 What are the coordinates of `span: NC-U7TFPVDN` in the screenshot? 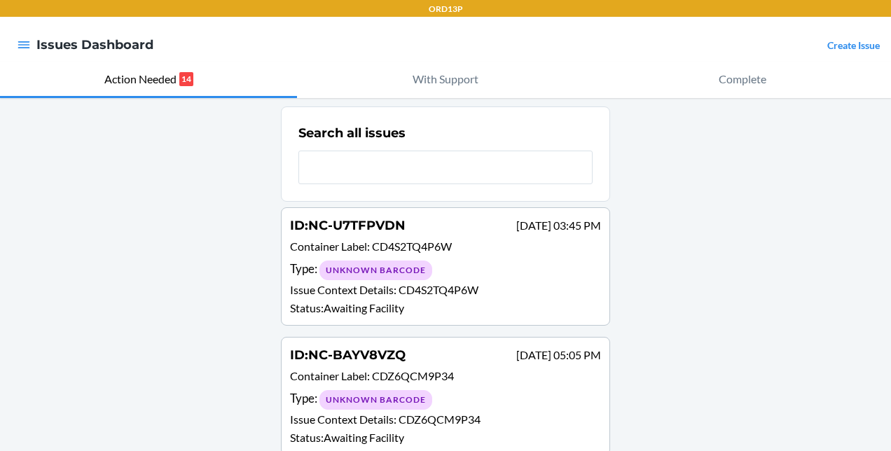 It's located at (357, 226).